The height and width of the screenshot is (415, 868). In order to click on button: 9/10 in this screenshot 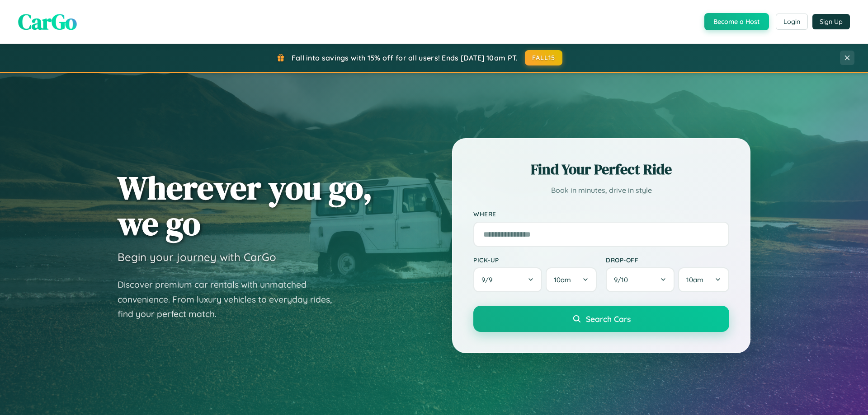, I will do `click(640, 279)`.